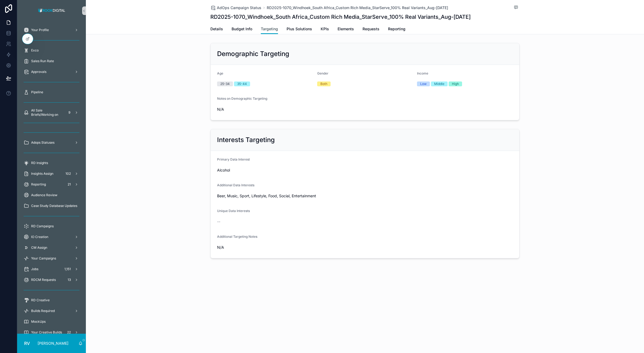 The width and height of the screenshot is (644, 353). Describe the element at coordinates (233, 159) in the screenshot. I see `span: Primary Data Interest` at that location.